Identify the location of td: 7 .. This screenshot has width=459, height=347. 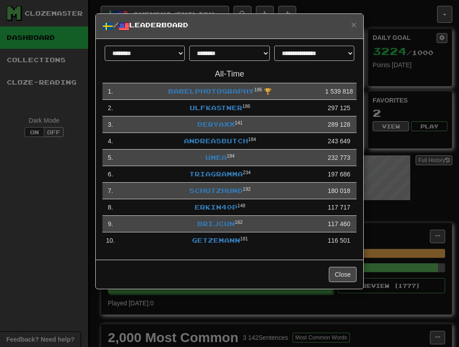
(110, 191).